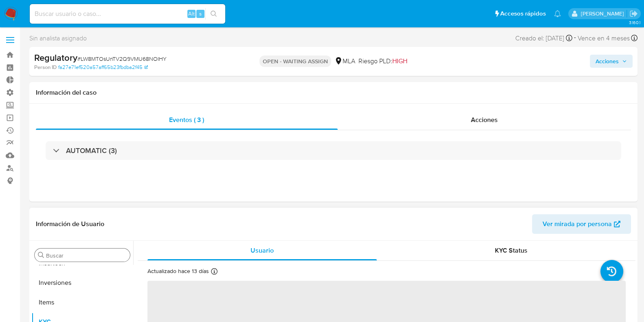  I want to click on span: HIGH, so click(400, 61).